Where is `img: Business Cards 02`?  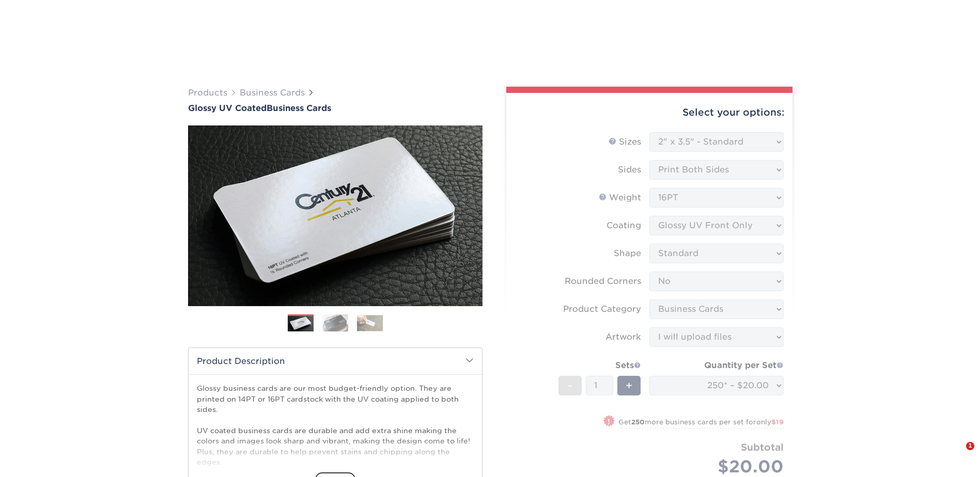
img: Business Cards 02 is located at coordinates (335, 323).